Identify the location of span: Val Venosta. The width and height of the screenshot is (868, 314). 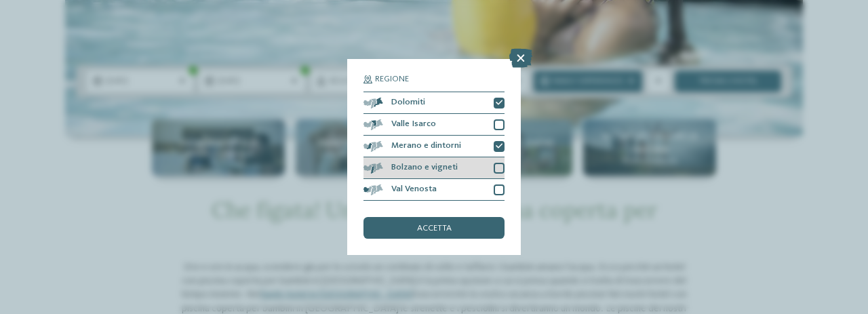
(413, 189).